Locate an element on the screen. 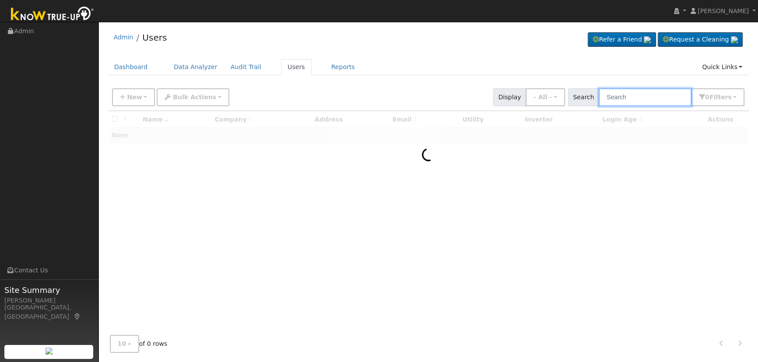 The width and height of the screenshot is (758, 362). button: - All - is located at coordinates (545, 97).